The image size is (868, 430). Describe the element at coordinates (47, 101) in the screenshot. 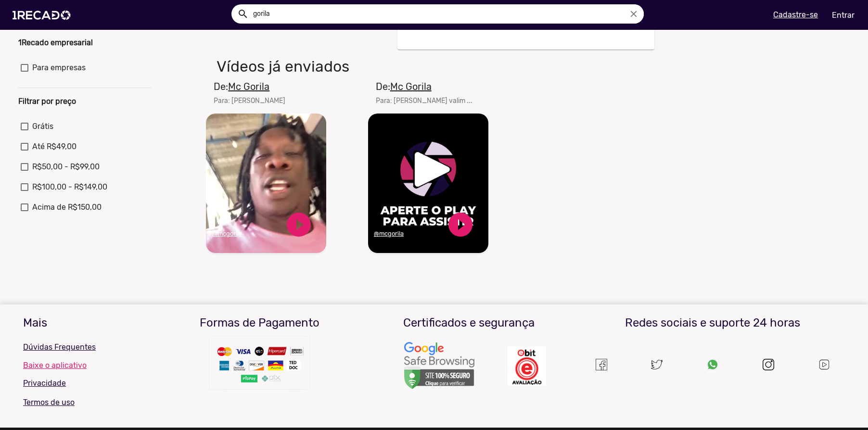

I see `b: Filtrar por preço` at that location.